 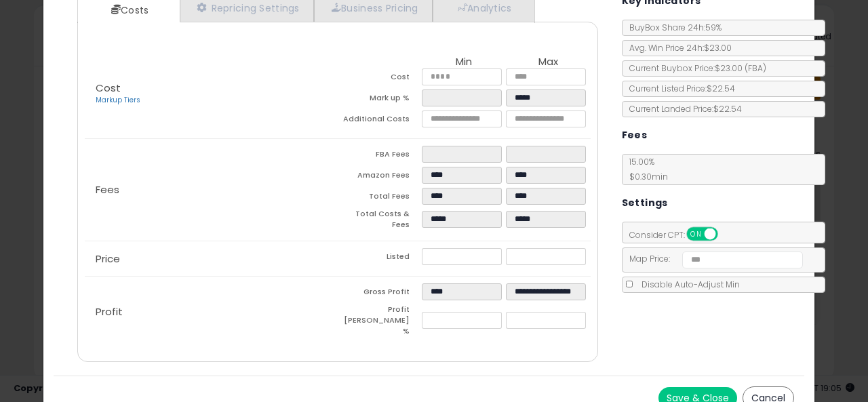 What do you see at coordinates (380, 100) in the screenshot?
I see `td: Mark up %` at bounding box center [380, 100].